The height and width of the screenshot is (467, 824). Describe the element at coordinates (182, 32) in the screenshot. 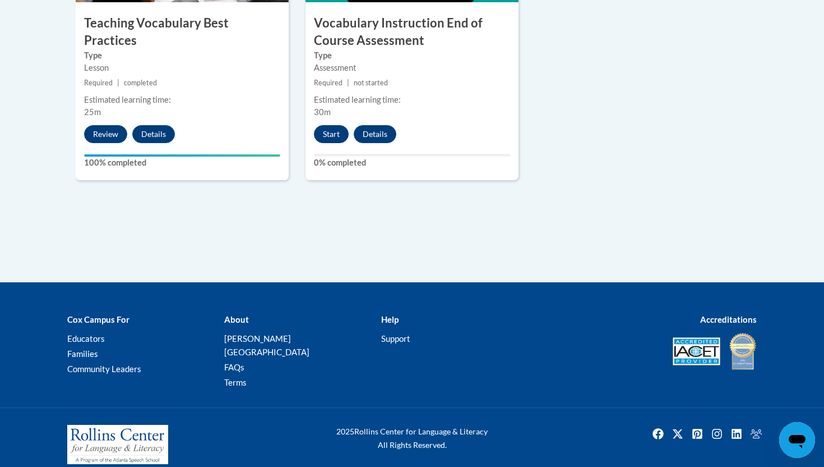

I see `h3: Teaching Vocabulary Best Practices` at that location.